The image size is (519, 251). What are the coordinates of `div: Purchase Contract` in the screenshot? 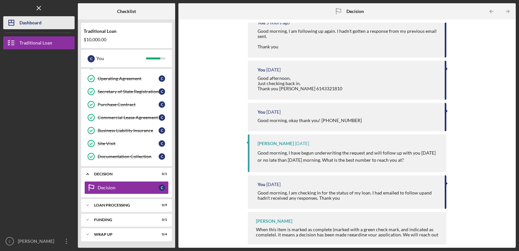 It's located at (128, 104).